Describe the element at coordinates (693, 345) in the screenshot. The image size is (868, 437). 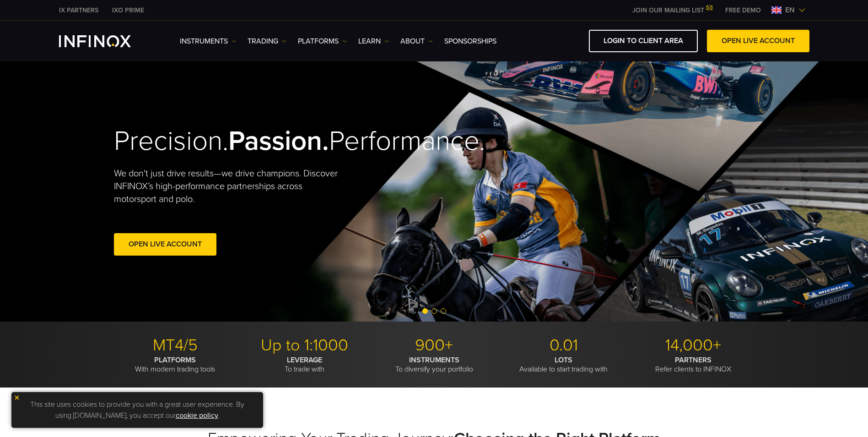
I see `p: 14,000+` at that location.